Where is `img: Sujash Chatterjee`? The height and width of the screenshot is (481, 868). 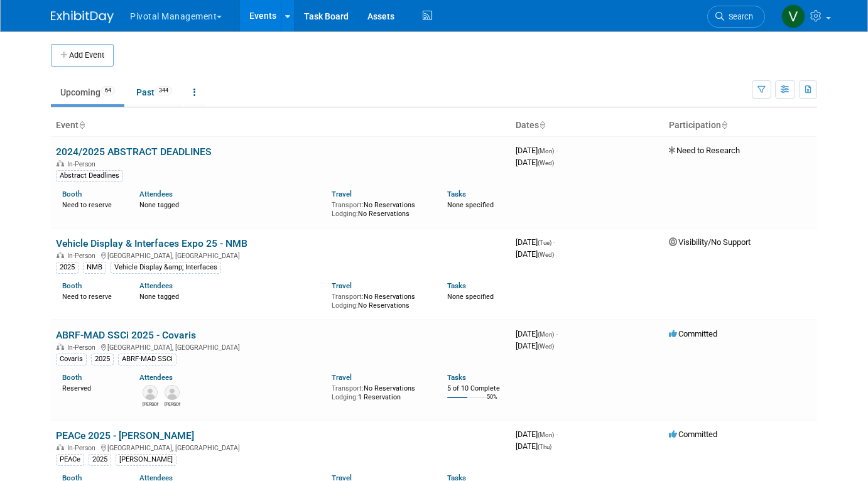 img: Sujash Chatterjee is located at coordinates (172, 393).